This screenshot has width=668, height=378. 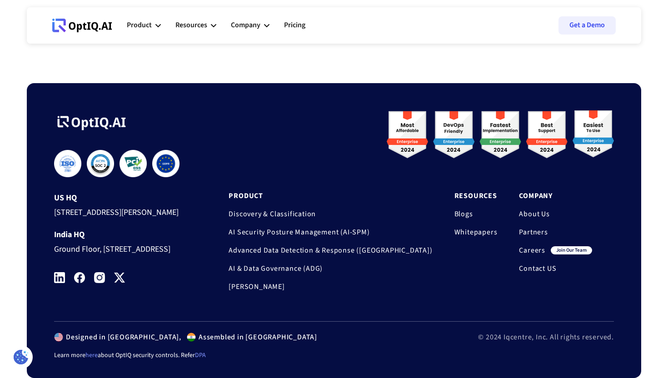 I want to click on a: AI Security Posture Management (AI-SPM), so click(x=330, y=232).